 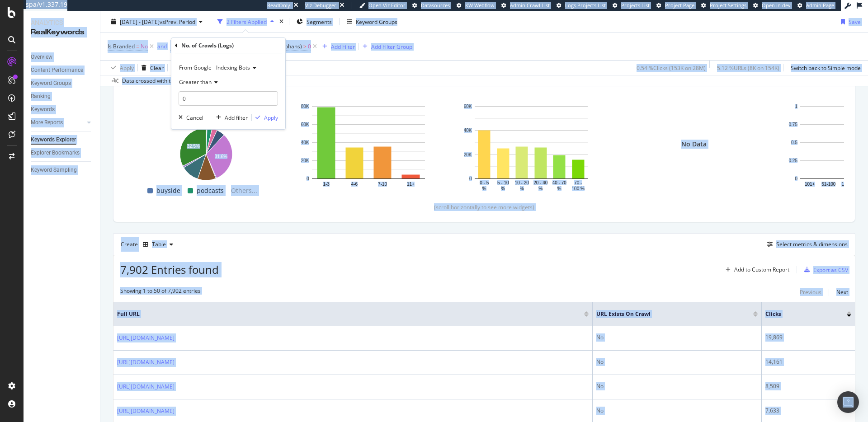 I want to click on div: ReadOnly:, so click(x=280, y=5).